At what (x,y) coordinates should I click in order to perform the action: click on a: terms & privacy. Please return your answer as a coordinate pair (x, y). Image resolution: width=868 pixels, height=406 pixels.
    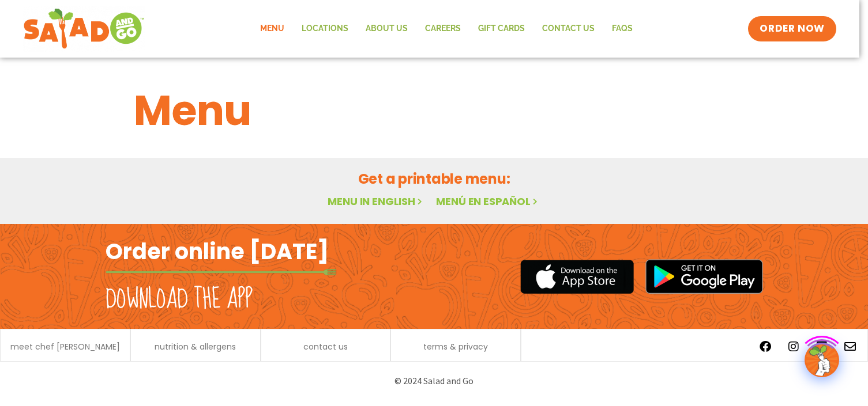
    Looking at the image, I should click on (455, 347).